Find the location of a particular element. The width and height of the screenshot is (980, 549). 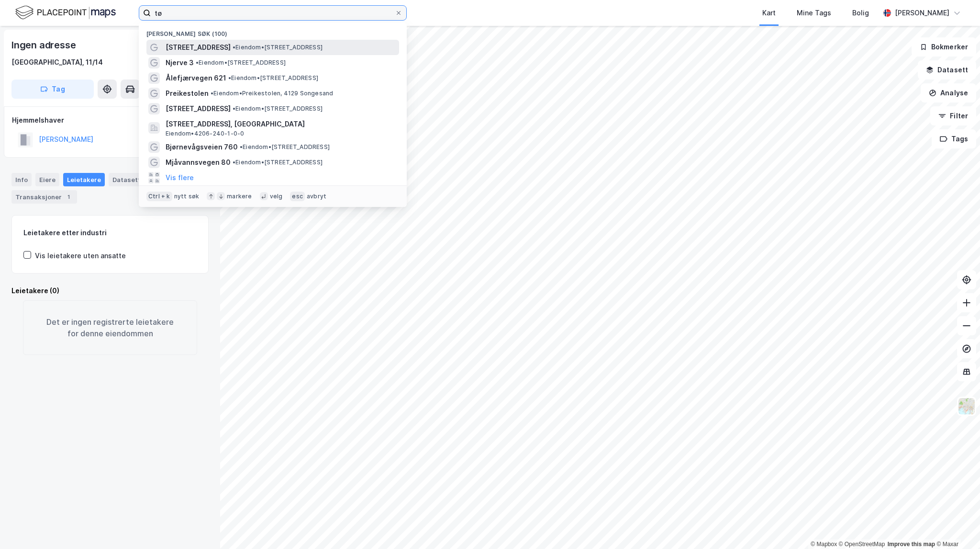

button: Vis flere is located at coordinates (180, 178).